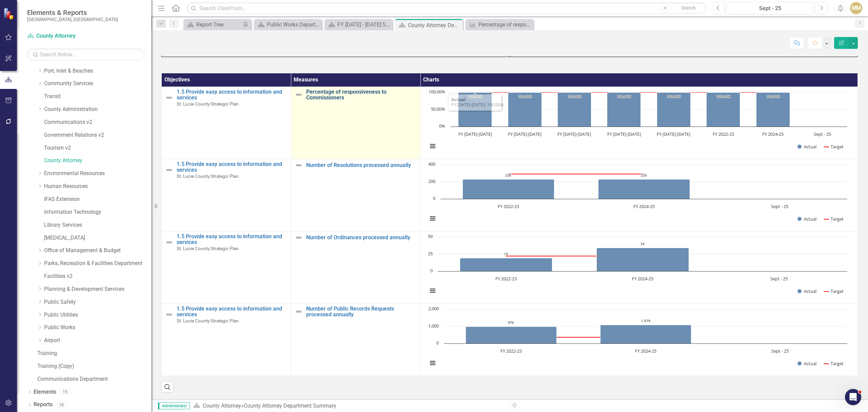 The width and height of the screenshot is (868, 412). I want to click on a: Transit, so click(98, 96).